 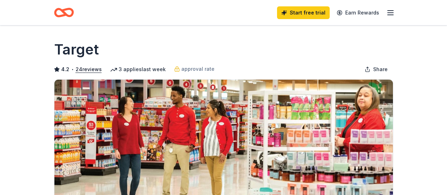 I want to click on button: Share, so click(x=376, y=69).